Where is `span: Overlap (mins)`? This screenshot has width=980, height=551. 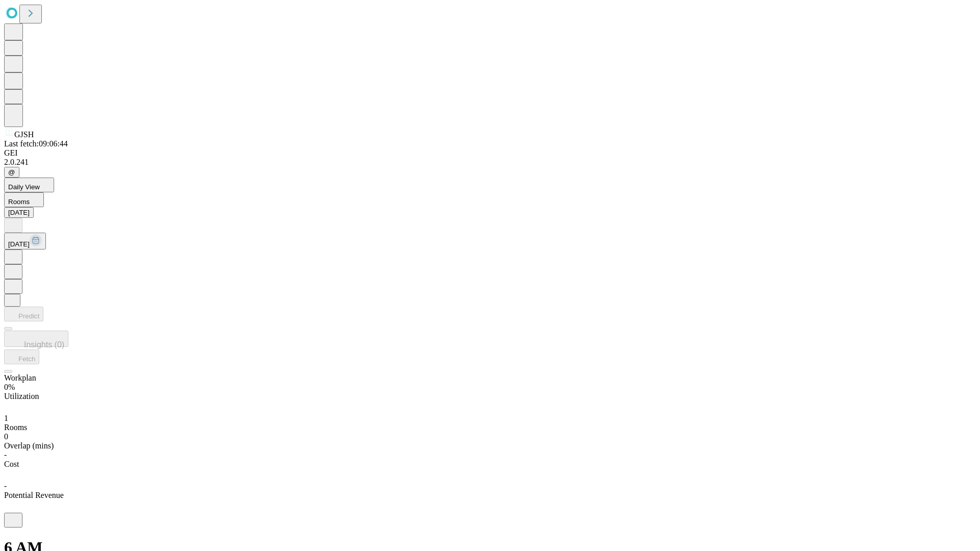
span: Overlap (mins) is located at coordinates (29, 445).